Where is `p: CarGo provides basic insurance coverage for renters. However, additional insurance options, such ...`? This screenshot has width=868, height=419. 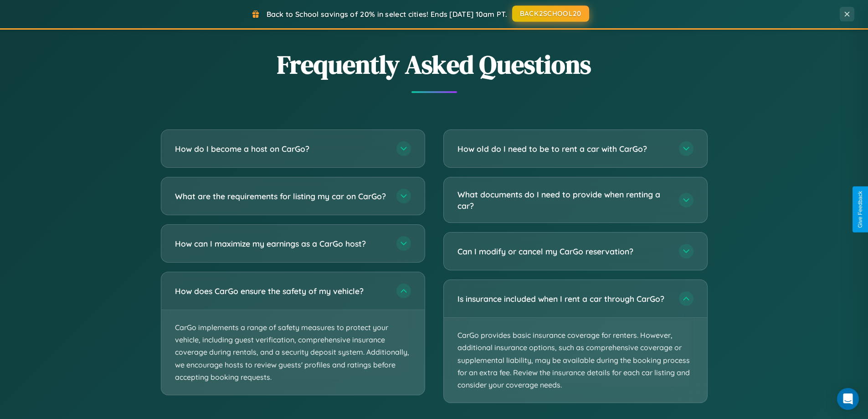 p: CarGo provides basic insurance coverage for renters. However, additional insurance options, such ... is located at coordinates (575, 360).